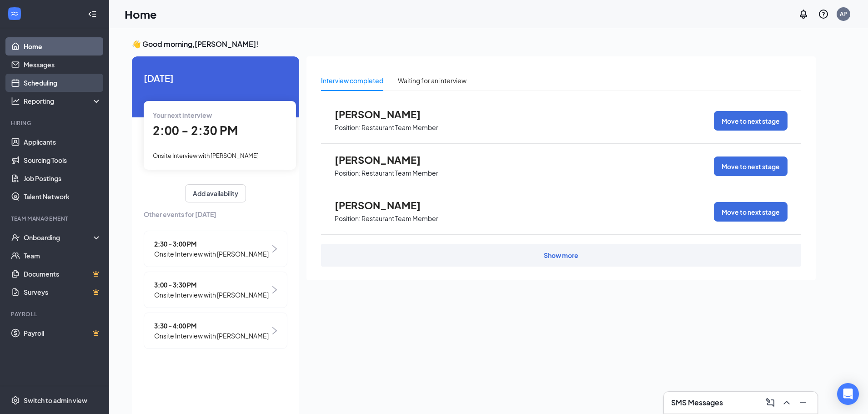 Image resolution: width=868 pixels, height=414 pixels. Describe the element at coordinates (844, 14) in the screenshot. I see `div: AP` at that location.